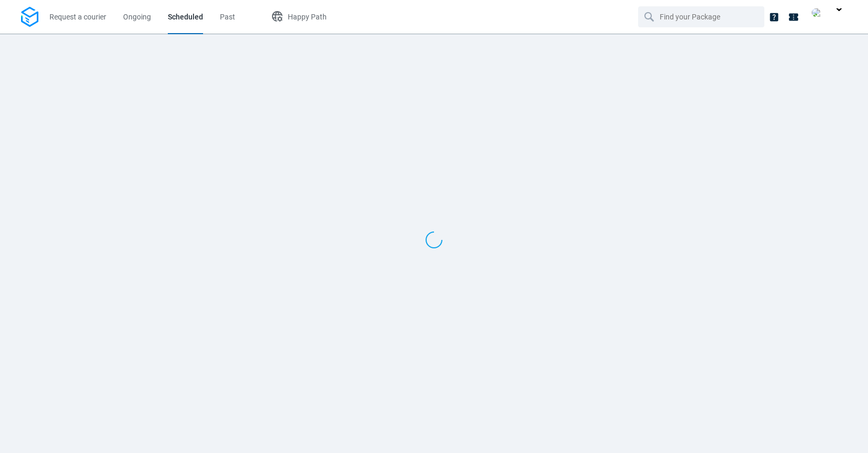 This screenshot has width=868, height=453. I want to click on img: Spinner, so click(434, 240).